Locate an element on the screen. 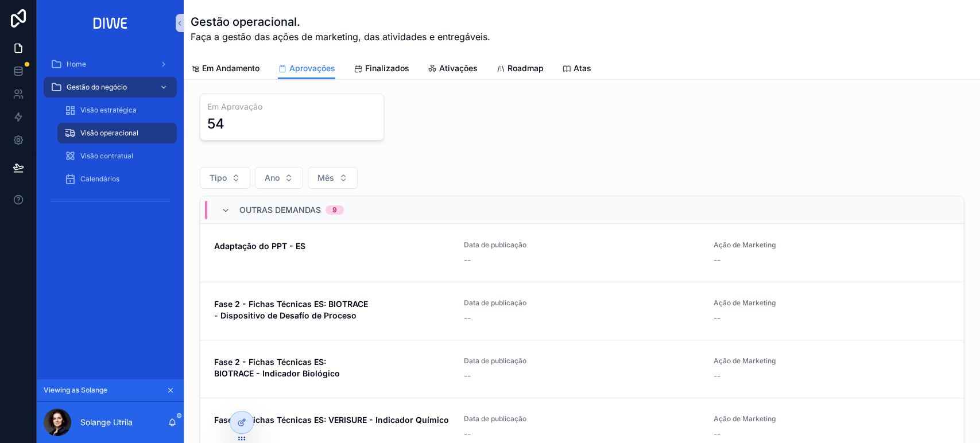  a: Fase 2 - Fichas Técnicas ES: BIOTRACE - Indicador BiológicoData de publicação--Ação de Marketing-- is located at coordinates (581, 368).